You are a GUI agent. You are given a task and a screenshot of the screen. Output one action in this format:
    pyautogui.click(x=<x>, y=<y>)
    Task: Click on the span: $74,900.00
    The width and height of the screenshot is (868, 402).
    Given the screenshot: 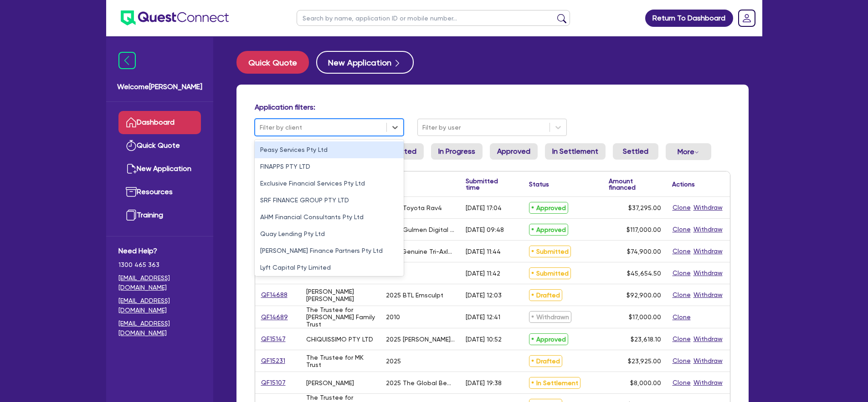 What is the action you would take?
    pyautogui.click(x=644, y=252)
    